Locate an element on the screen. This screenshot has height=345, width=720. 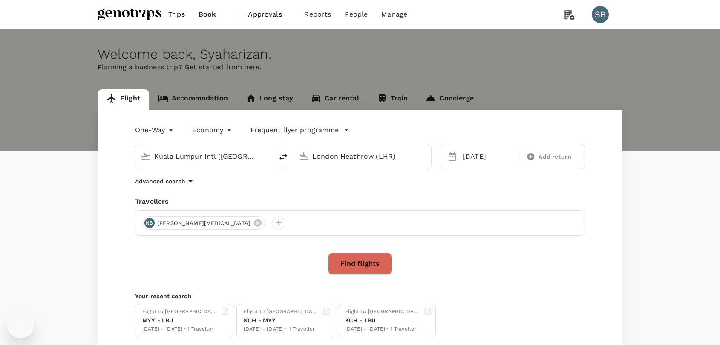
button: delete is located at coordinates (283, 157).